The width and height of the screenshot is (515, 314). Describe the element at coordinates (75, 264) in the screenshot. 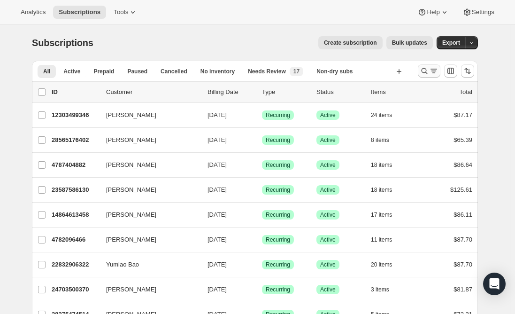

I see `p: 22832906322` at that location.